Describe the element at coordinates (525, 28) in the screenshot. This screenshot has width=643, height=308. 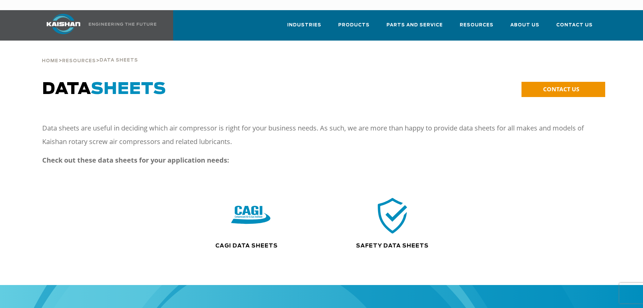
I see `a: About Us` at that location.